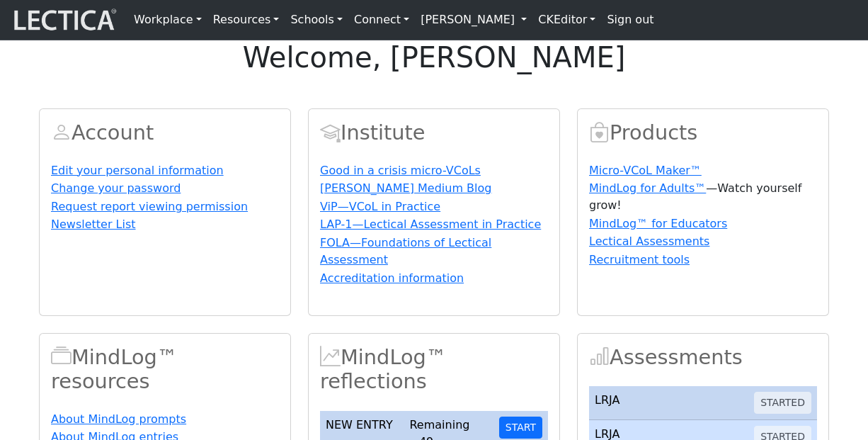 This screenshot has height=440, width=868. What do you see at coordinates (137, 170) in the screenshot?
I see `a: Edit your personal information` at bounding box center [137, 170].